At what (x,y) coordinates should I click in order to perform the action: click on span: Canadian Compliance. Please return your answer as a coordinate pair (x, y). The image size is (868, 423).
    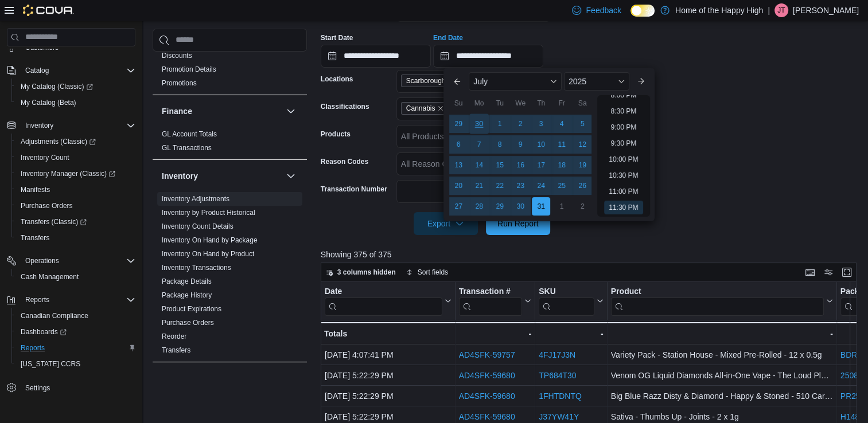
    Looking at the image, I should click on (76, 316).